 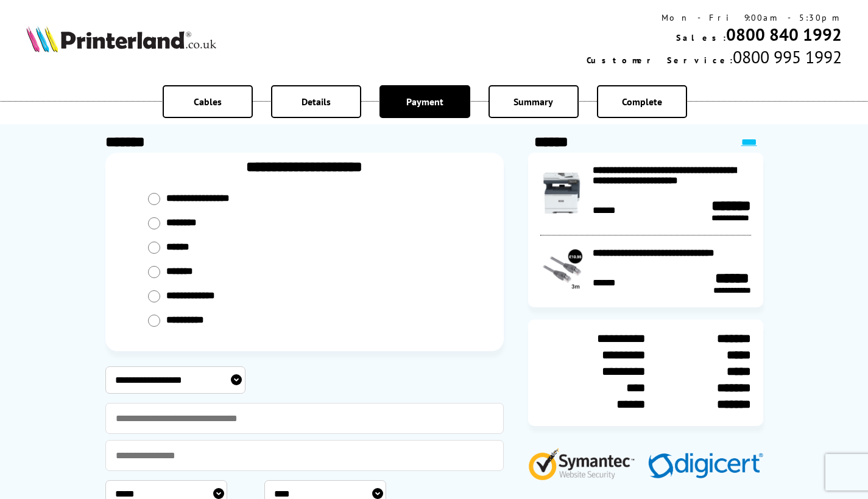 I want to click on span: Cables, so click(x=207, y=102).